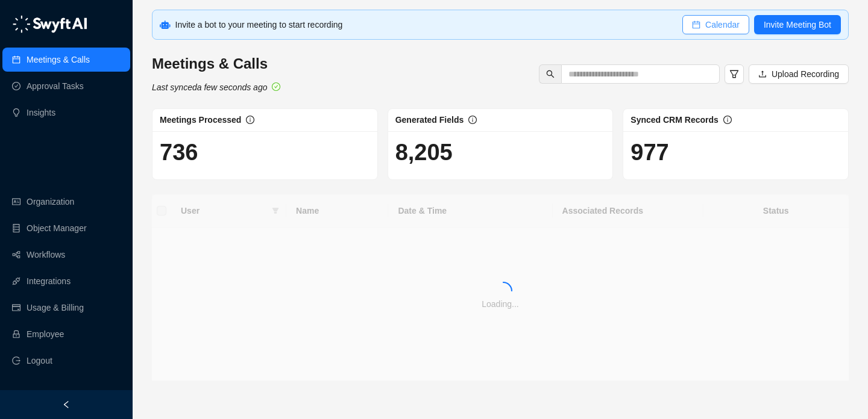 The width and height of the screenshot is (868, 419). Describe the element at coordinates (216, 64) in the screenshot. I see `h3: Meetings & Calls` at that location.